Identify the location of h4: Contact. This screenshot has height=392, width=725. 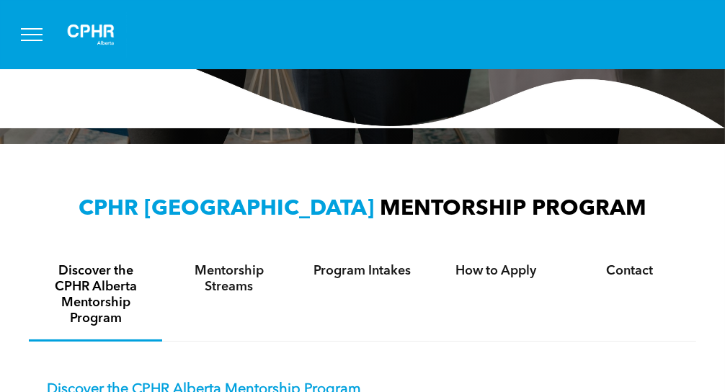
(630, 271).